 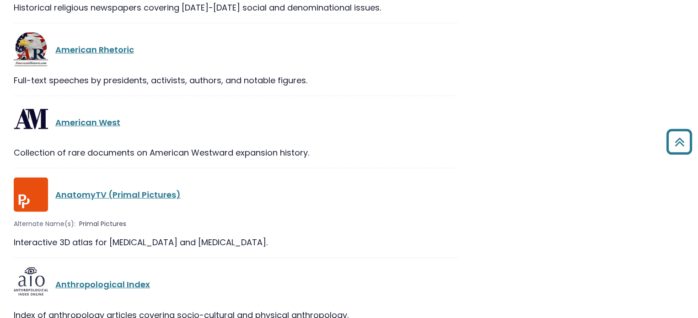 What do you see at coordinates (95, 49) in the screenshot?
I see `a: American Rhetoric` at bounding box center [95, 49].